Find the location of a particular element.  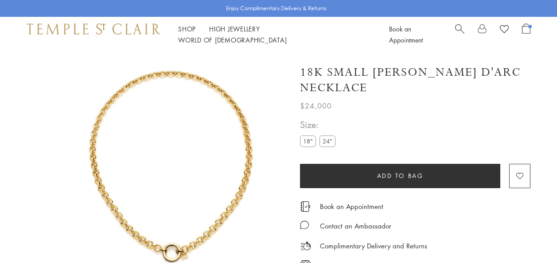

label: 24" is located at coordinates (328, 141).